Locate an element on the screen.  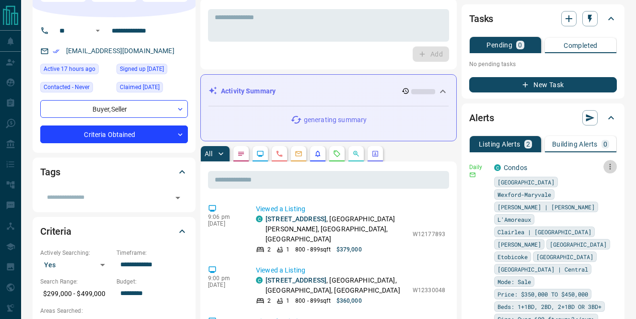
span: Contacted - Never is located at coordinates (67, 87).